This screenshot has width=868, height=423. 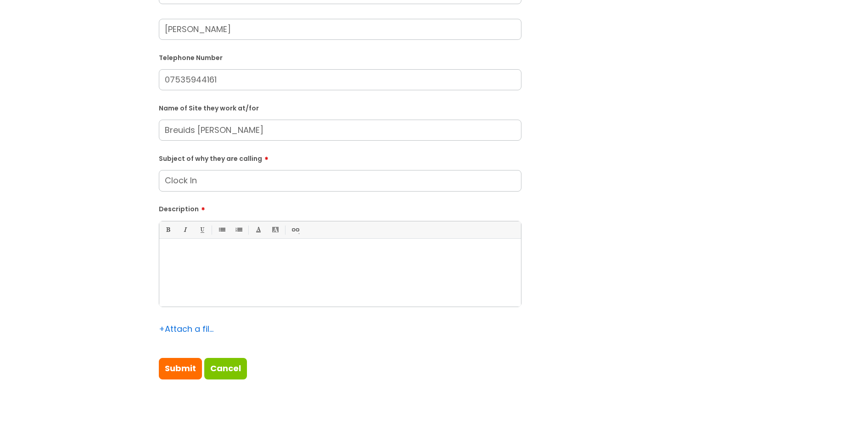 I want to click on a: Font Color, so click(x=258, y=230).